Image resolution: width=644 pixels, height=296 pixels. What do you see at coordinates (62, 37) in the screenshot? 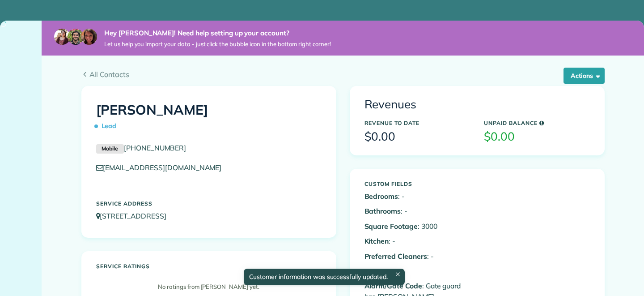
I see `img: maria-72a9807cf96188c08ef61303f053569d2e2a8a1cde33d635c8a3ac13582a053d.jpg` at bounding box center [62, 37].